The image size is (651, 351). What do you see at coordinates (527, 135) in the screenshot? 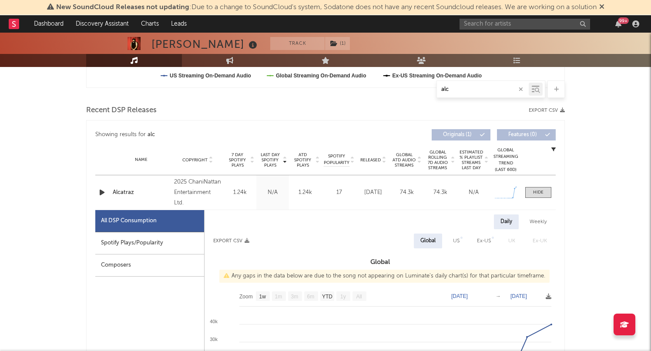
I see `button: Features(0)` at bounding box center [527, 135].